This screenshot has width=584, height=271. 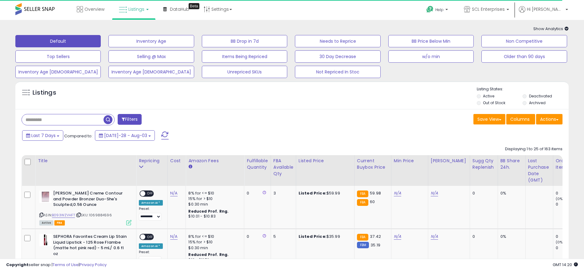 I want to click on span: 60, so click(x=373, y=202).